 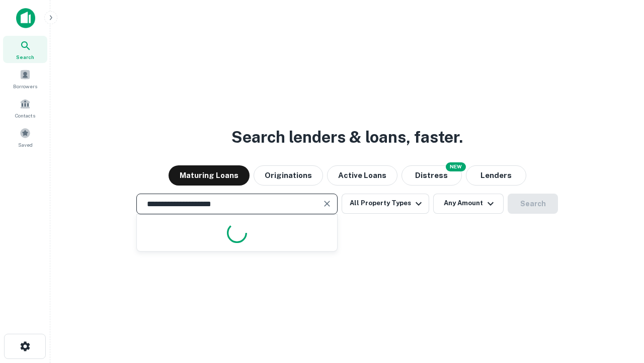 What do you see at coordinates (468, 204) in the screenshot?
I see `button: Any Amount` at bounding box center [468, 204].